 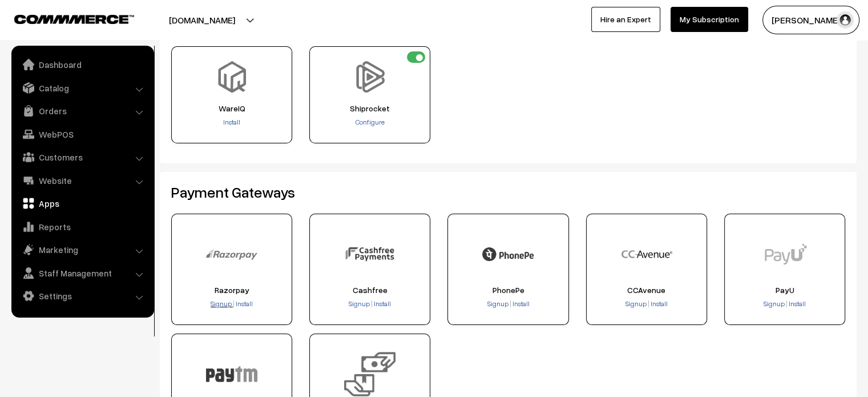 What do you see at coordinates (646, 290) in the screenshot?
I see `span: CCAvenue` at bounding box center [646, 290].